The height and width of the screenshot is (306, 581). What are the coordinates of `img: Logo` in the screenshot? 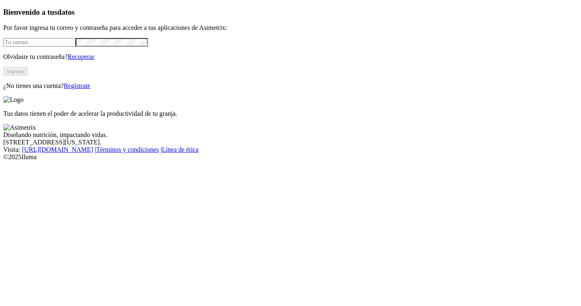 It's located at (13, 100).